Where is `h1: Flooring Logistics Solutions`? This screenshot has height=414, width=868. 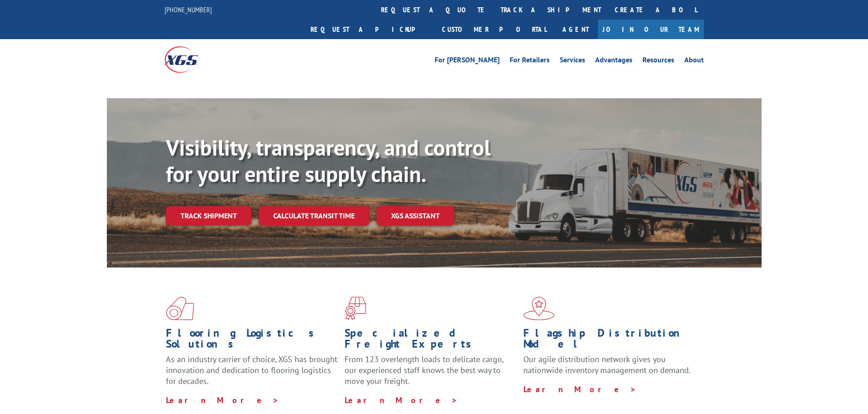 h1: Flooring Logistics Solutions is located at coordinates (252, 341).